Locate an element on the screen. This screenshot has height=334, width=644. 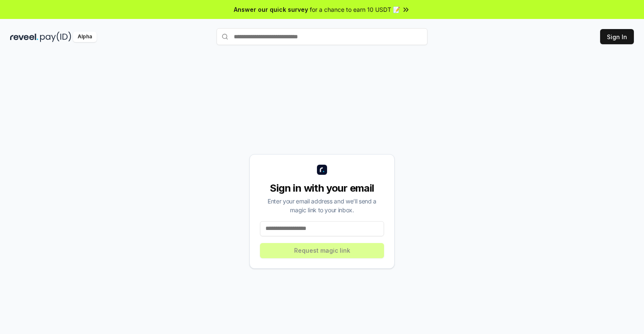
div: Enter your email address and we’ll send a magic link to your inbox. is located at coordinates (322, 206).